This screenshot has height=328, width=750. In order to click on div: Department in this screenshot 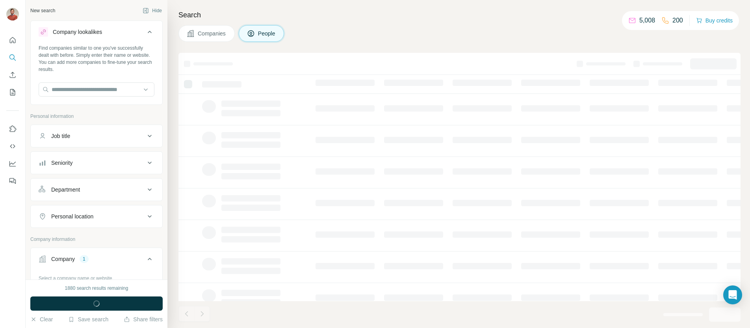, I will do `click(65, 189)`.